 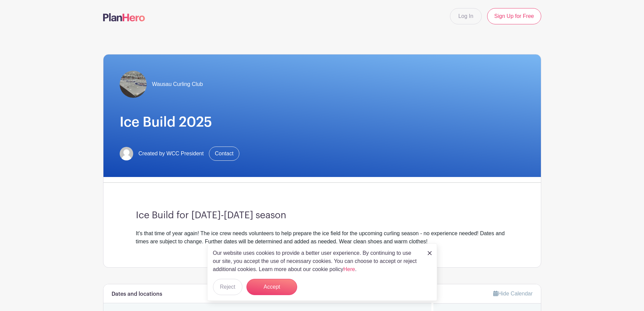 What do you see at coordinates (133, 84) in the screenshot?
I see `img: WCC%20ice%20field.jpg` at bounding box center [133, 84].